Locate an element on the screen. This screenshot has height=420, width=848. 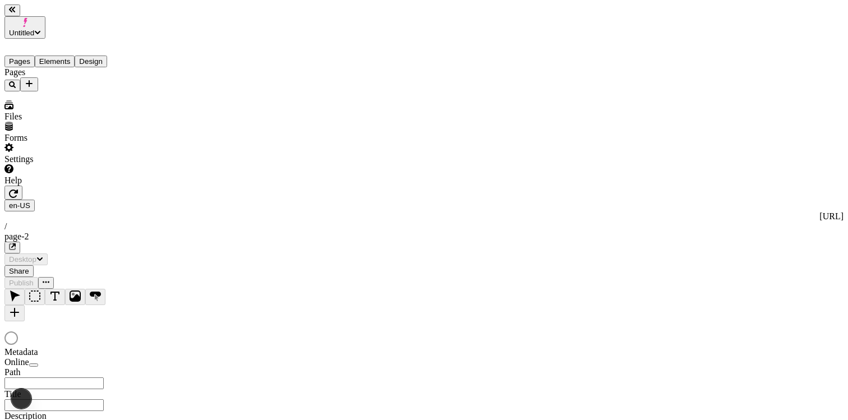
div: Files is located at coordinates (72, 117).